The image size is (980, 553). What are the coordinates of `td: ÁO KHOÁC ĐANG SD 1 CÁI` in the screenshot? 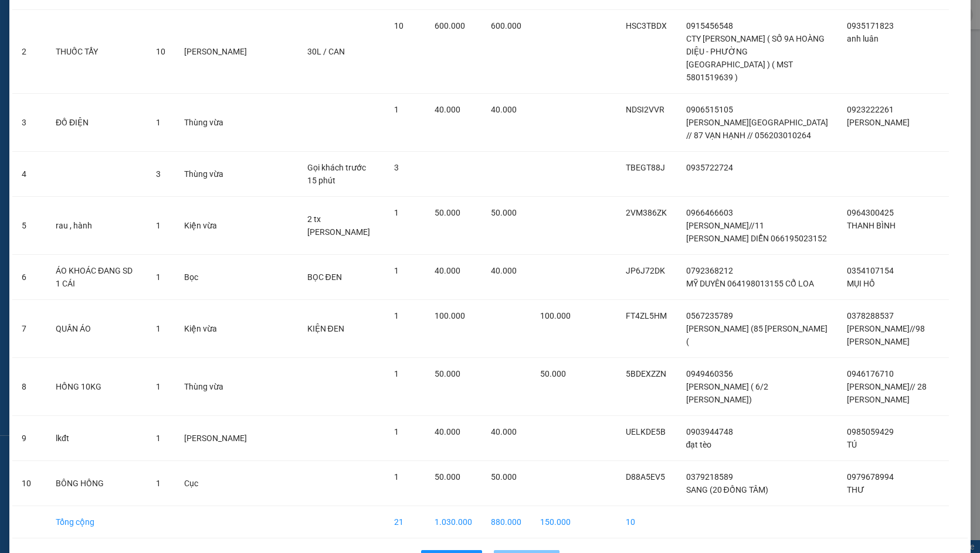 It's located at (96, 277).